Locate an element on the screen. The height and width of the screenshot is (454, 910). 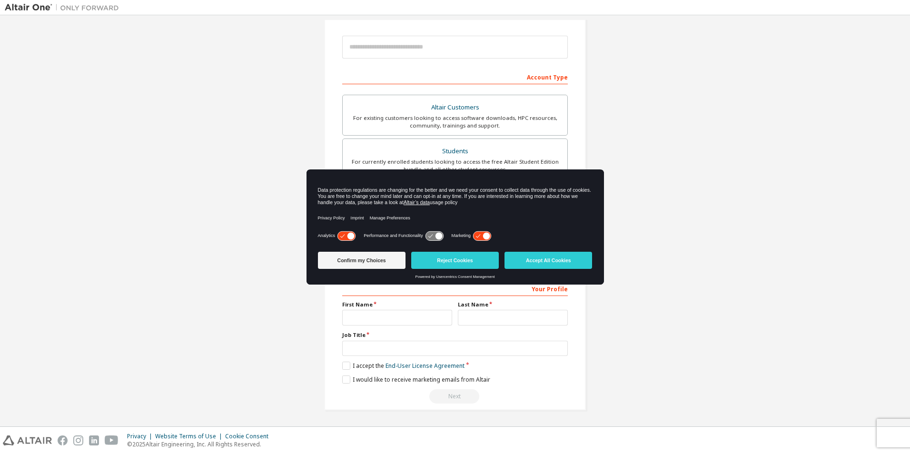
div: Privacy is located at coordinates (141, 437).